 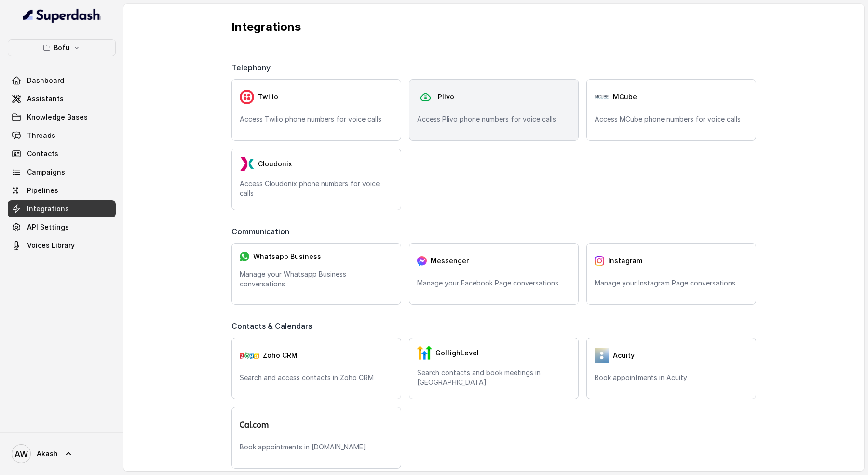 I want to click on a: Threads, so click(x=62, y=136).